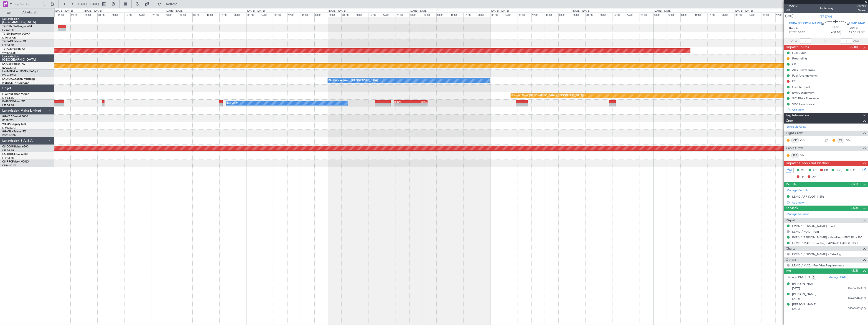 The image size is (868, 325). I want to click on a: FCBB/BZV, so click(8, 120).